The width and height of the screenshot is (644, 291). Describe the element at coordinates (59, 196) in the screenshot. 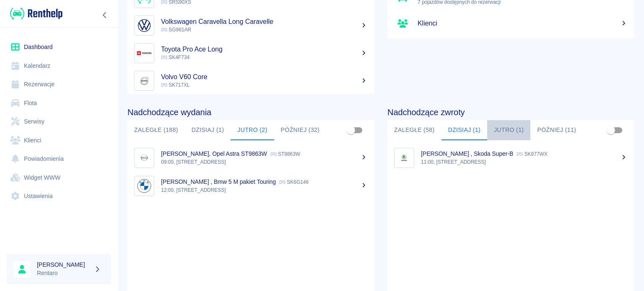

I see `a: Ustawienia` at that location.